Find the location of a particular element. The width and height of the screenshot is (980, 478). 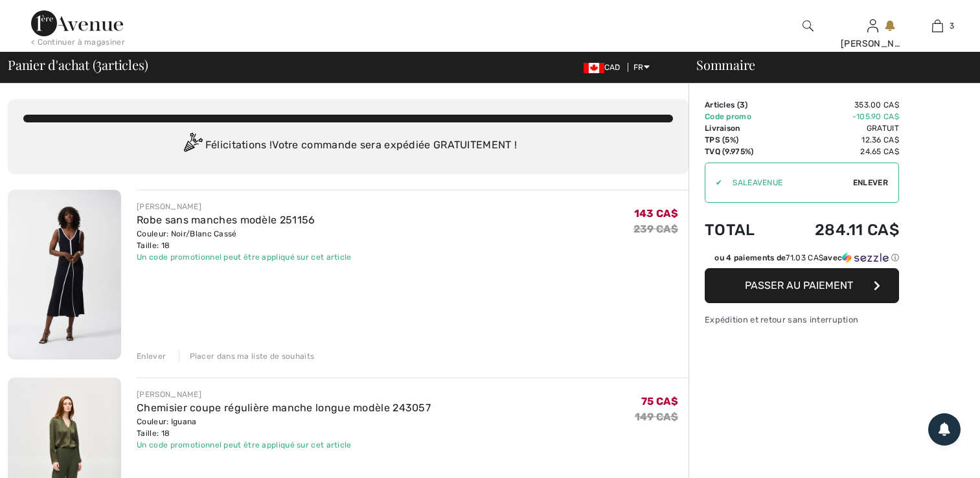

td: Total is located at coordinates (741, 230).